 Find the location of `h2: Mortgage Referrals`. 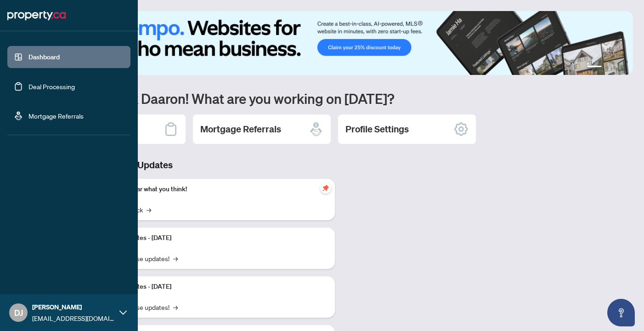

h2: Mortgage Referrals is located at coordinates (241, 129).